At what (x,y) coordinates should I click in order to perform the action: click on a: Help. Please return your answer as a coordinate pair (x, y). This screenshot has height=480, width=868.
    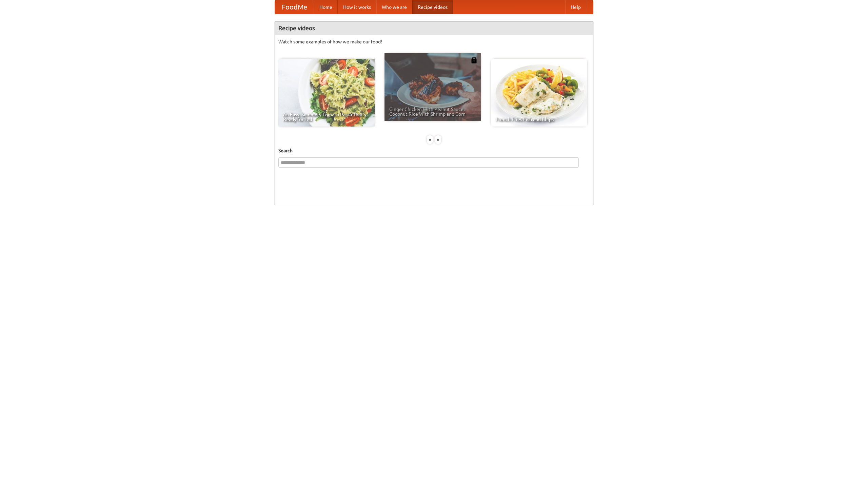
    Looking at the image, I should click on (576, 7).